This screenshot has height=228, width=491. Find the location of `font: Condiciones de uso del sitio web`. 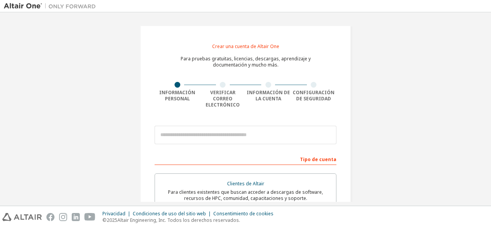

font: Condiciones de uso del sitio web is located at coordinates (169, 213).